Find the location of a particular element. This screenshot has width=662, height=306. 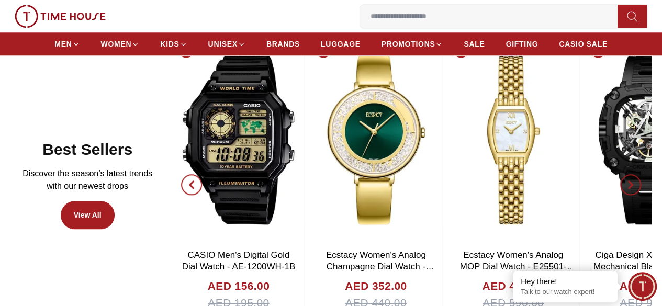

a: LUGGAGE is located at coordinates (341, 44).